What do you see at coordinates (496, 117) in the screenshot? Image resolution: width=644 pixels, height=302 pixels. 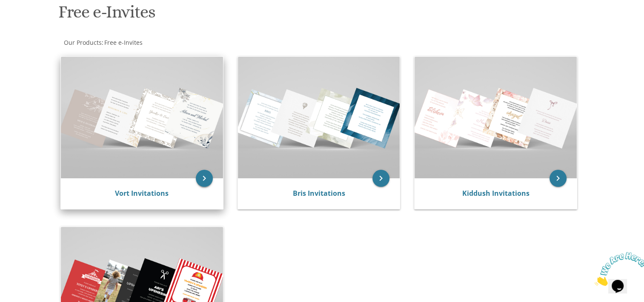 I see `img: Kiddush Invitations` at bounding box center [496, 117].